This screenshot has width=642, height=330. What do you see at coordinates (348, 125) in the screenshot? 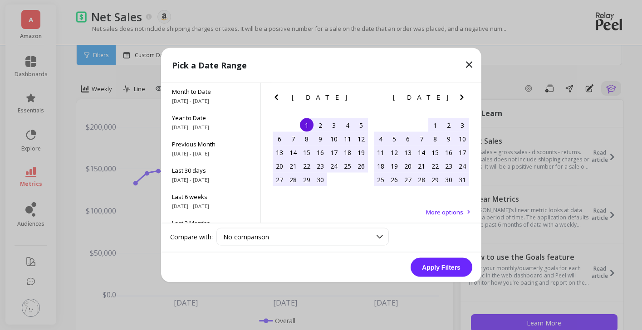
I see `div: Choose Friday, April 4th, 2025` at bounding box center [348, 125].